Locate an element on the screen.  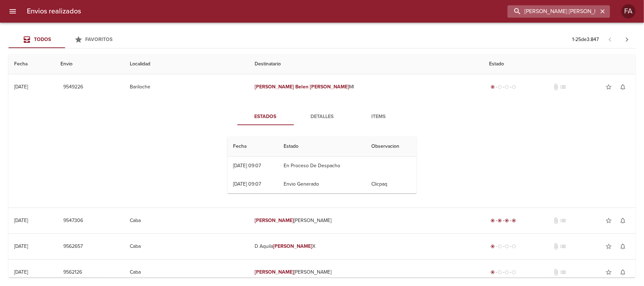
span: Detalles is located at coordinates (322, 117).